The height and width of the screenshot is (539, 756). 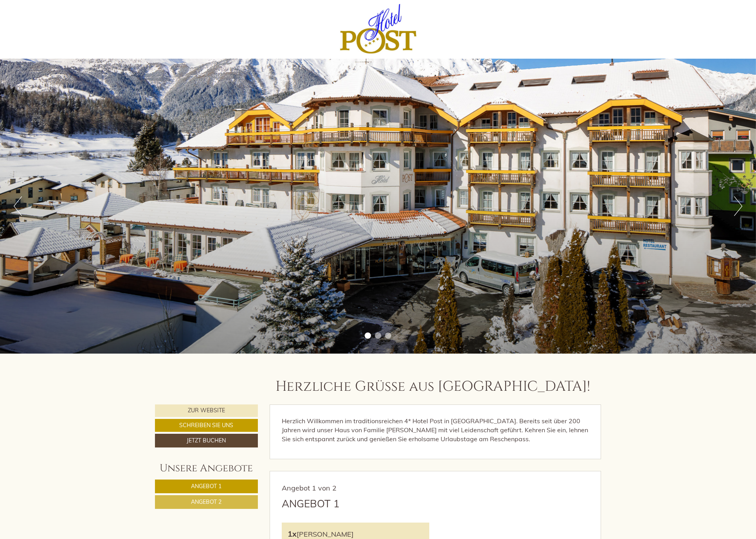 I want to click on b: 1x, so click(x=292, y=533).